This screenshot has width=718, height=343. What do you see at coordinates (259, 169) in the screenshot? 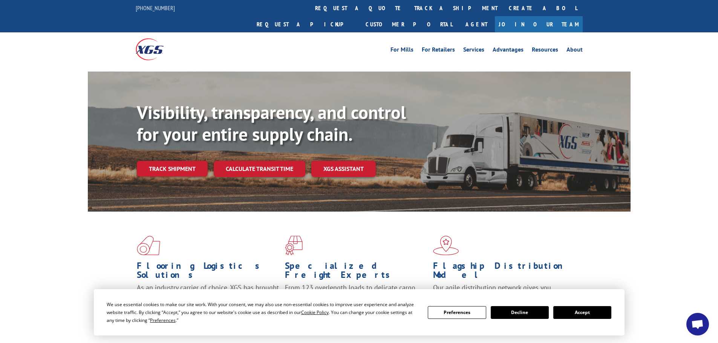
I see `a: Calculate transit time` at bounding box center [259, 169].